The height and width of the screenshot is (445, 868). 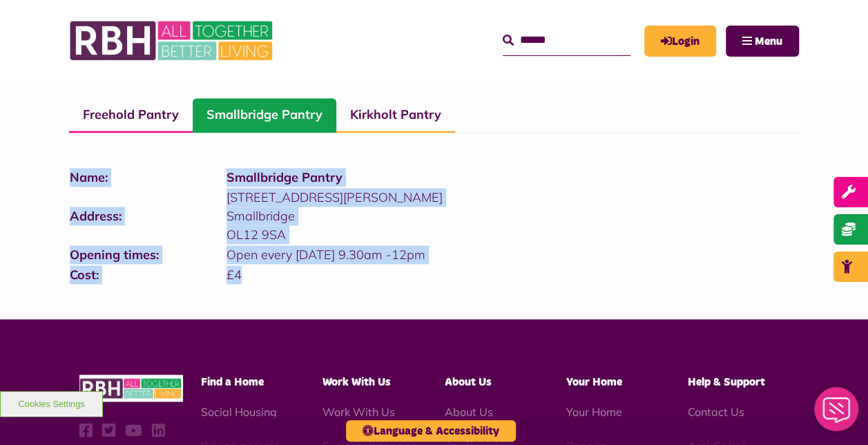 What do you see at coordinates (31, 26) in the screenshot?
I see `div: Close Web Assistant` at bounding box center [31, 26].